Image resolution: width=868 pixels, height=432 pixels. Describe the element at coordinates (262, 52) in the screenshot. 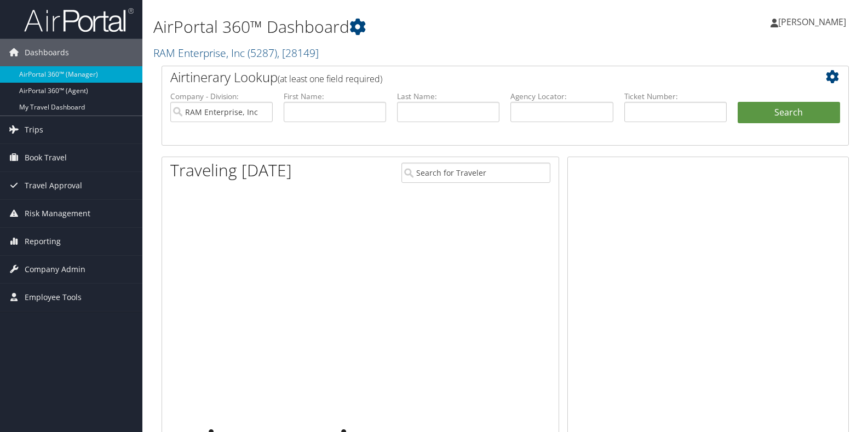

I see `span: ( 5287 )` at that location.